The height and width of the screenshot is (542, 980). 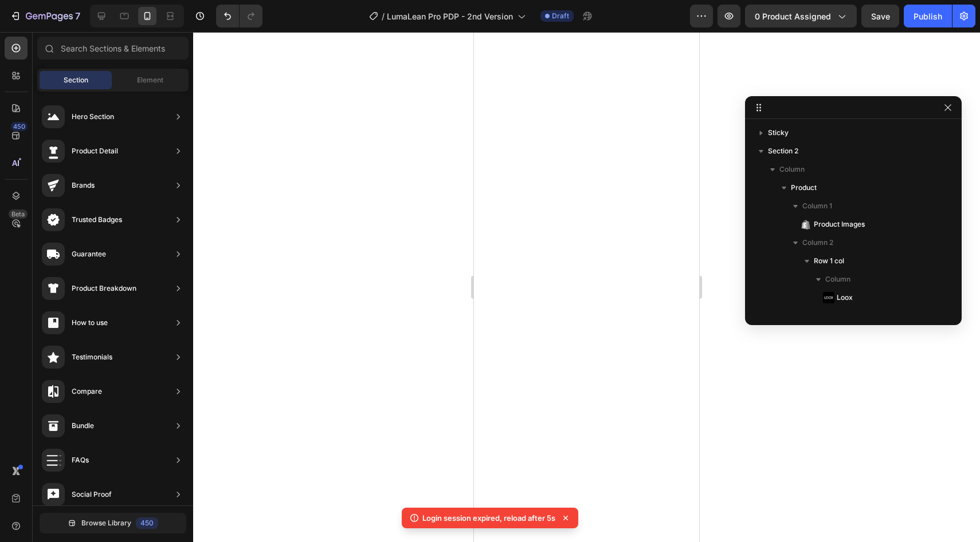 I want to click on button: Save, so click(x=880, y=16).